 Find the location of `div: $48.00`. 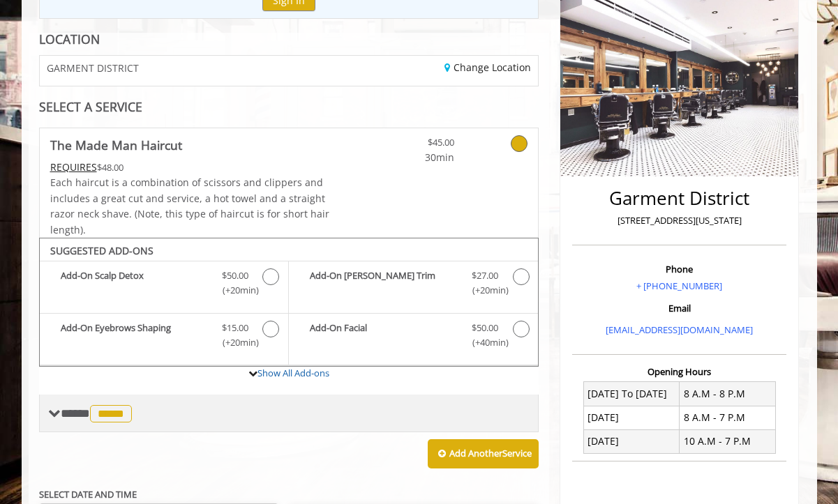

div: $48.00 is located at coordinates (190, 167).